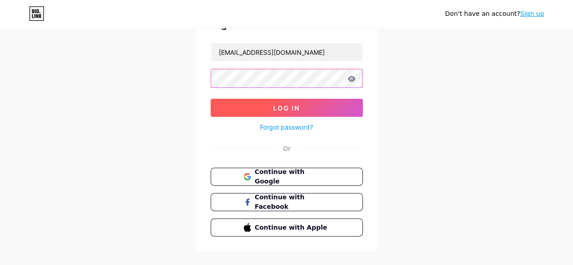  I want to click on a: Continue with Apple, so click(287, 227).